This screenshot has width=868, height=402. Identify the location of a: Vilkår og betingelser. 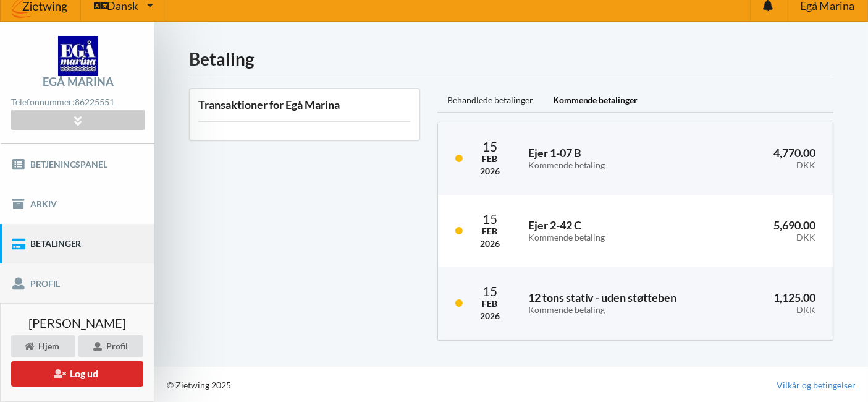
(816, 386).